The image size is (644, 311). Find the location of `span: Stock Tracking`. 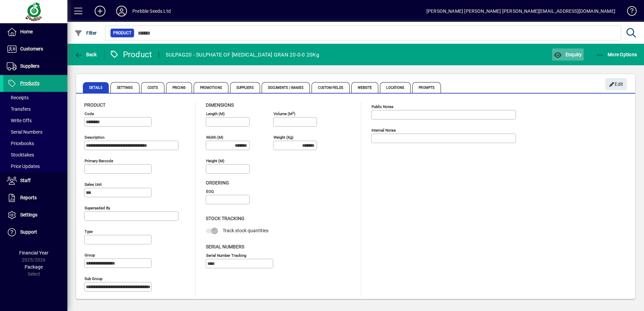

span: Stock Tracking is located at coordinates (225, 219).